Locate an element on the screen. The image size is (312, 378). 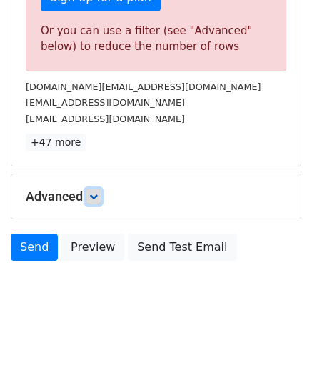
a: Send is located at coordinates (34, 247).